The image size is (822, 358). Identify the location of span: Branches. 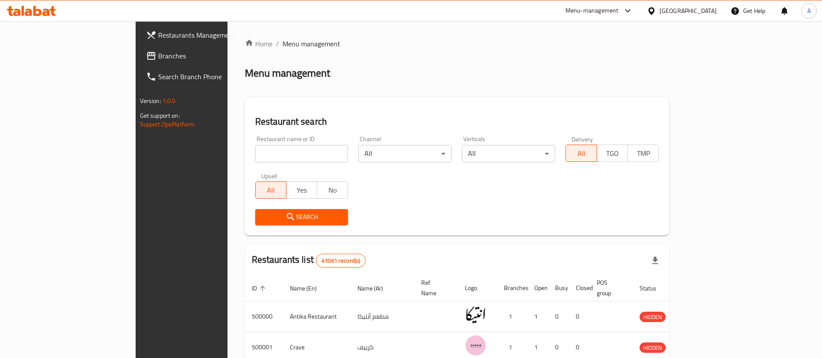
(212, 56).